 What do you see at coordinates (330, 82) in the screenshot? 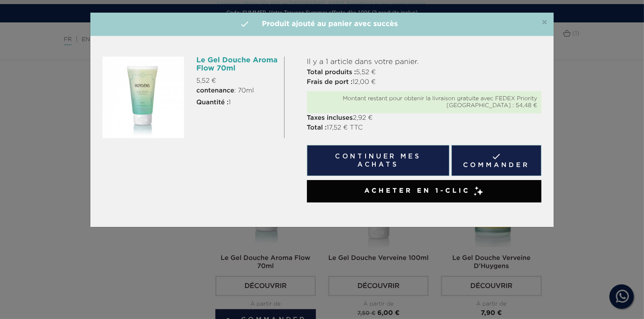
I see `strong: Frais de port :` at bounding box center [330, 82].